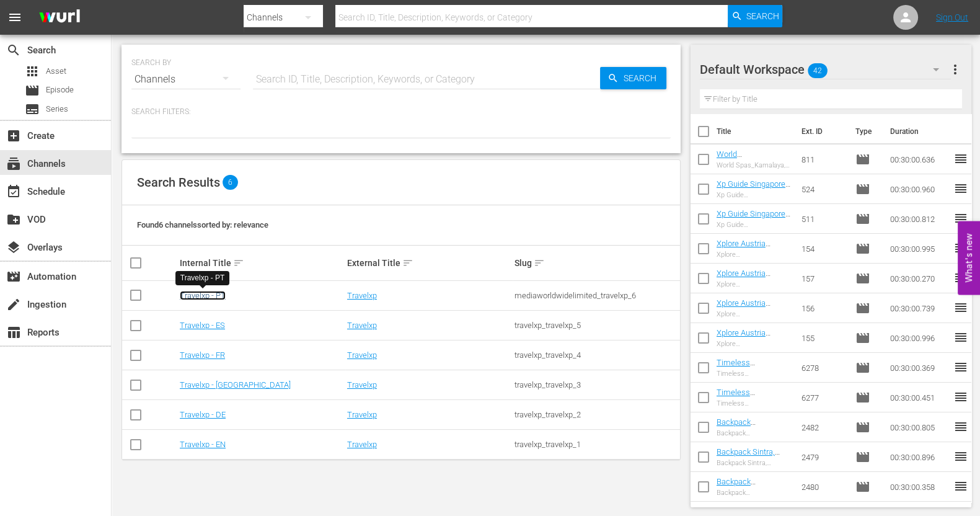 This screenshot has width=980, height=516. Describe the element at coordinates (919, 131) in the screenshot. I see `th: Duration` at that location.